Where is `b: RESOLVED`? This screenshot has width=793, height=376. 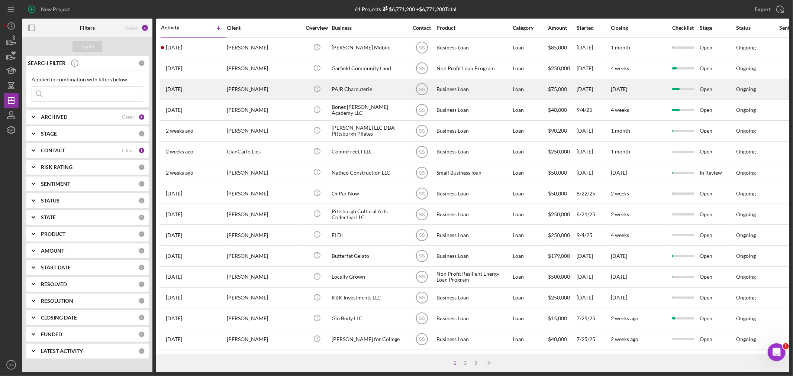
b: RESOLVED is located at coordinates (54, 284).